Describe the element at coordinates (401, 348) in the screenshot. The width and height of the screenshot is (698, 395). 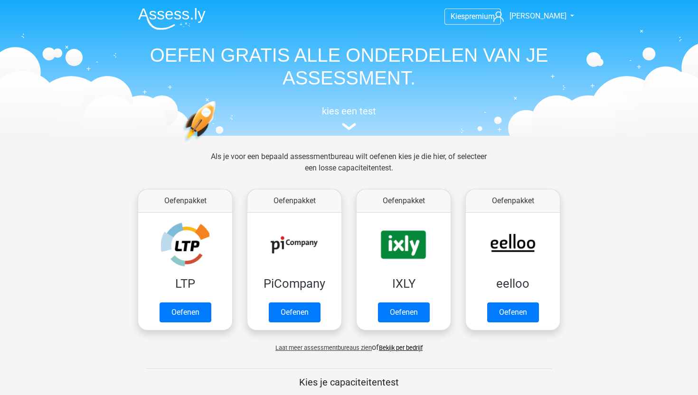
I see `a: Bekijk per bedrijf` at that location.